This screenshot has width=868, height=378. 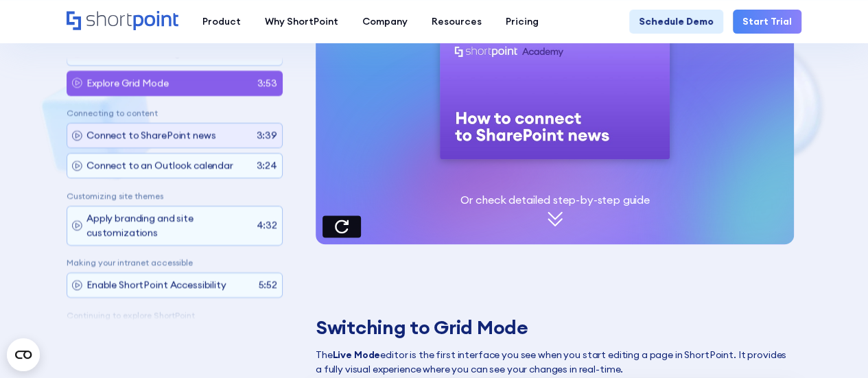 I want to click on p: Or check detailed step-by-step guide, so click(x=555, y=201).